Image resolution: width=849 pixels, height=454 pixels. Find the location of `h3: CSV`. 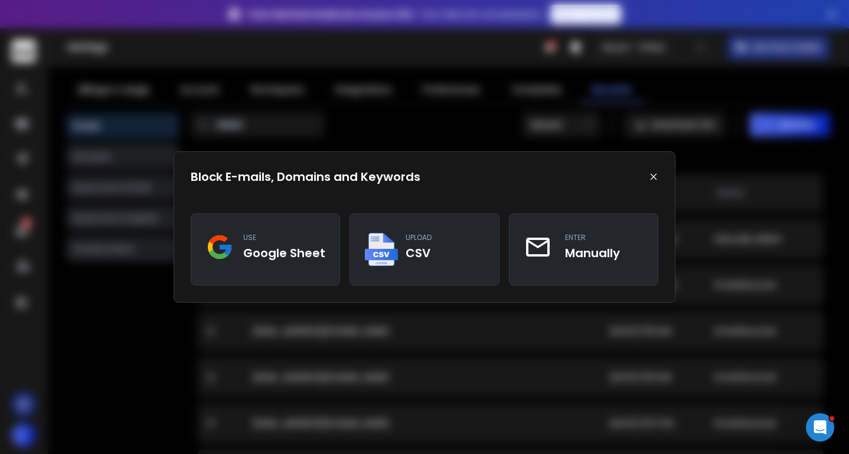

h3: CSV is located at coordinates (419, 253).